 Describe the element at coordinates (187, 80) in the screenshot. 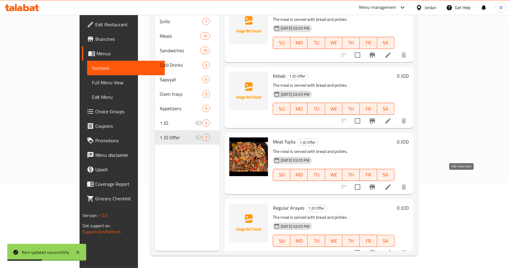

I see `div: Sajiyyat6` at that location.